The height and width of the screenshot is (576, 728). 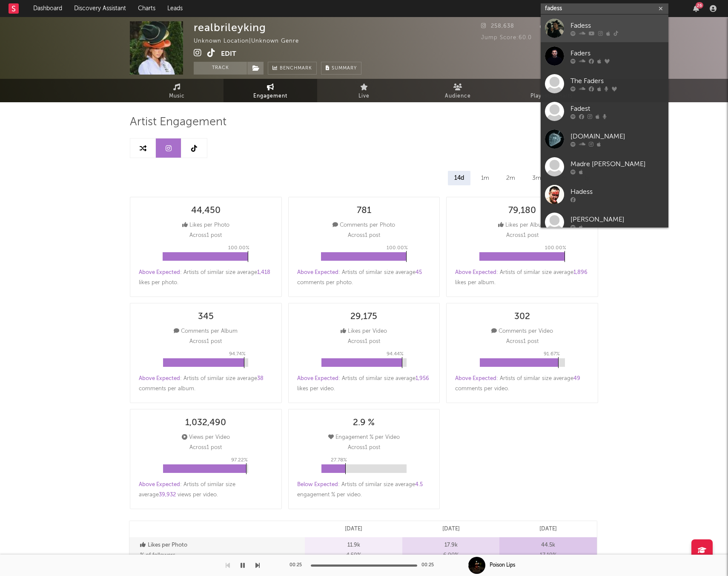 I want to click on p: 17.9k, so click(x=451, y=545).